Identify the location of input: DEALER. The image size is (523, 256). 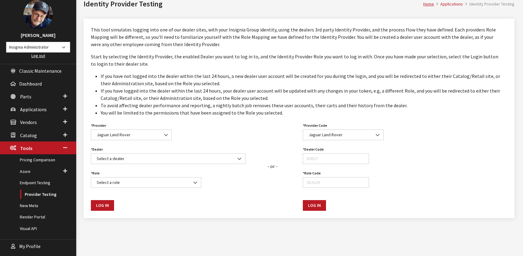
(336, 182).